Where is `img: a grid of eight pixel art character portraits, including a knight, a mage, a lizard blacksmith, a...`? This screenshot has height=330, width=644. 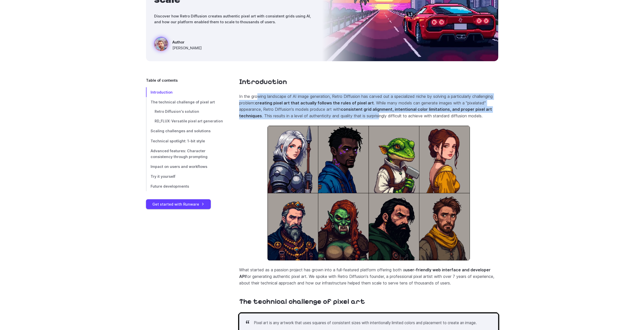 img: a grid of eight pixel art character portraits, including a knight, a mage, a lizard blacksmith, a... is located at coordinates (369, 193).